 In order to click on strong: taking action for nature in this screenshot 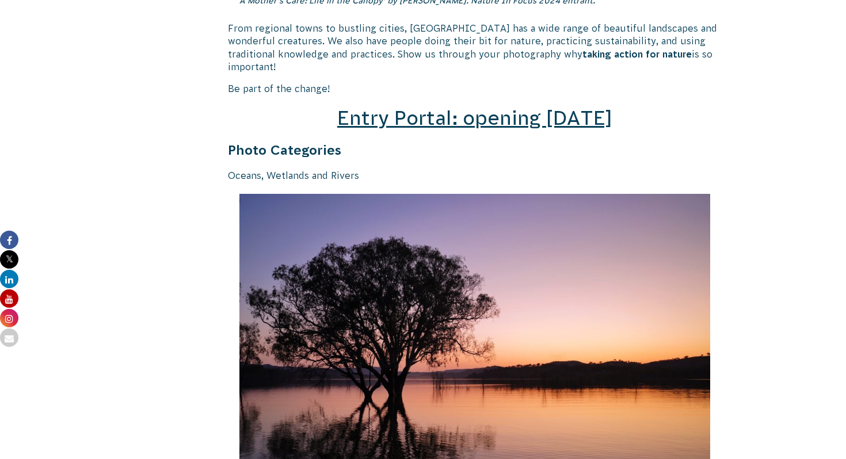, I will do `click(637, 54)`.